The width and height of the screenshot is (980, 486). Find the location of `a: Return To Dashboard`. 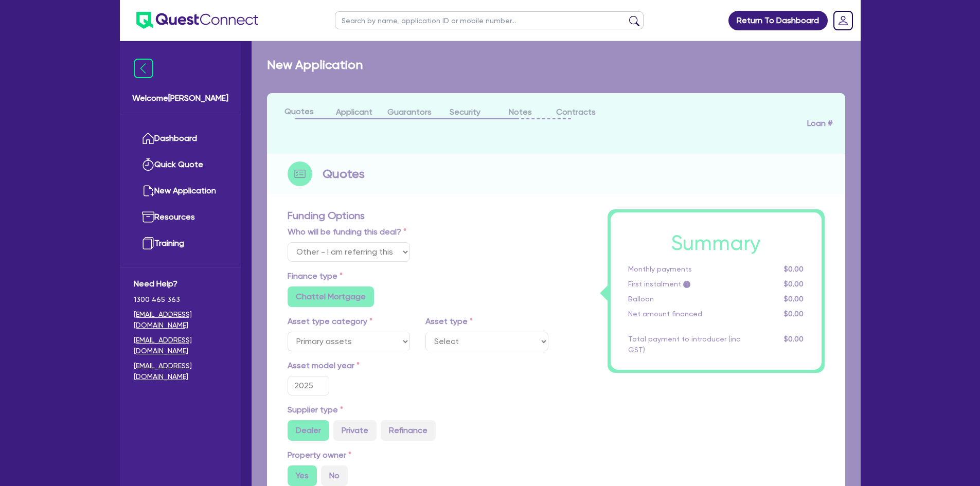

a: Return To Dashboard is located at coordinates (778, 20).